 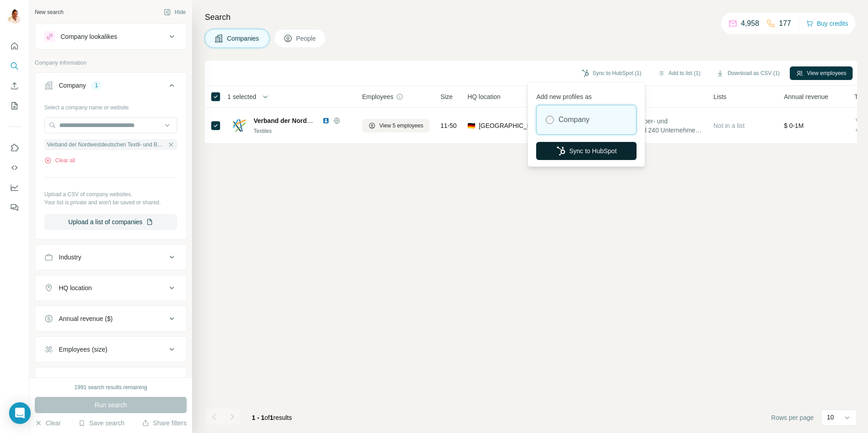 I want to click on div: 1, so click(x=97, y=85).